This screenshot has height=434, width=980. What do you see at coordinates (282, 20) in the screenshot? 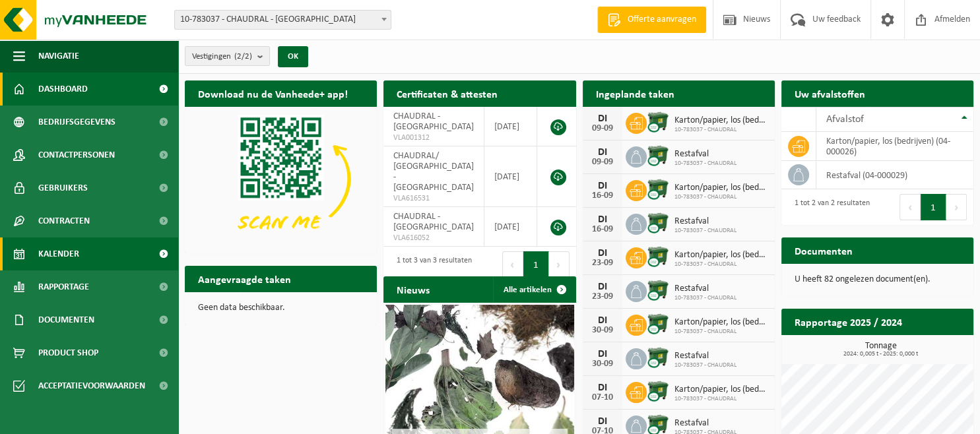
I see `span: 10-783037 - CHAUDRAL - GENT` at bounding box center [282, 20].